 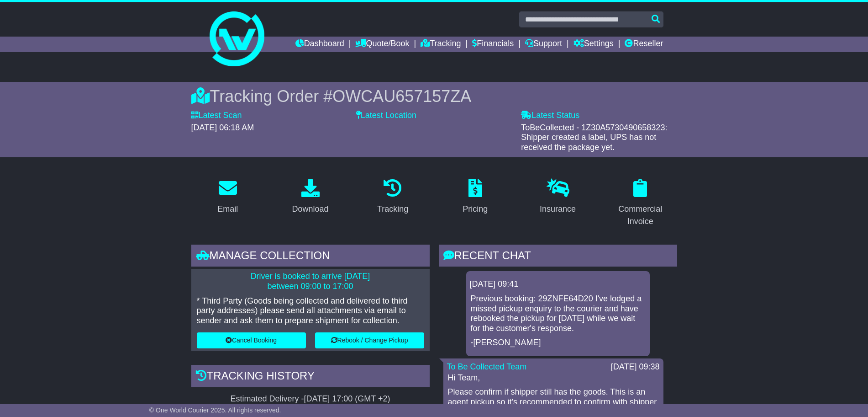 What do you see at coordinates (544, 45) in the screenshot?
I see `a: Support` at bounding box center [544, 45].